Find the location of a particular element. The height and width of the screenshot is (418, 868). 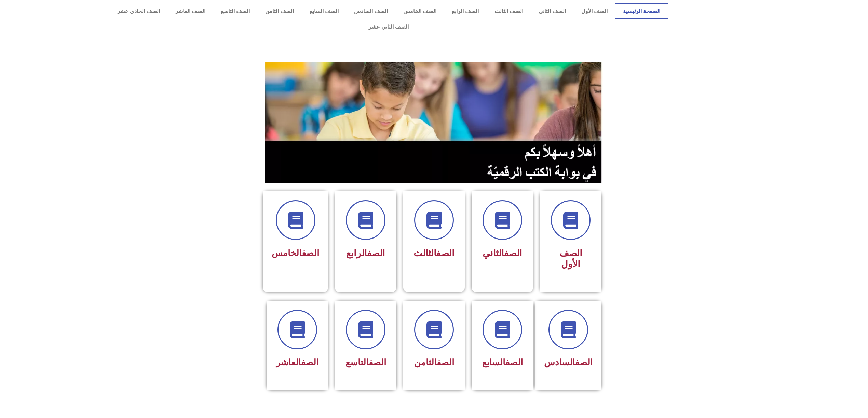

a: الصف العاشر is located at coordinates (190, 11).